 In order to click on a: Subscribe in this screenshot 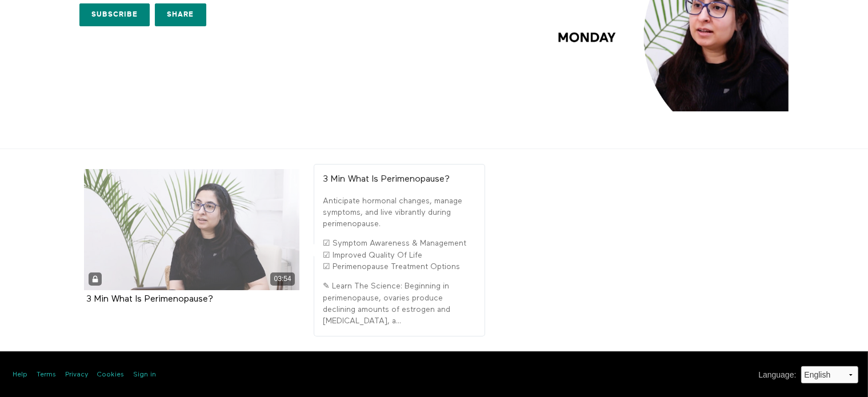, I will do `click(114, 15)`.